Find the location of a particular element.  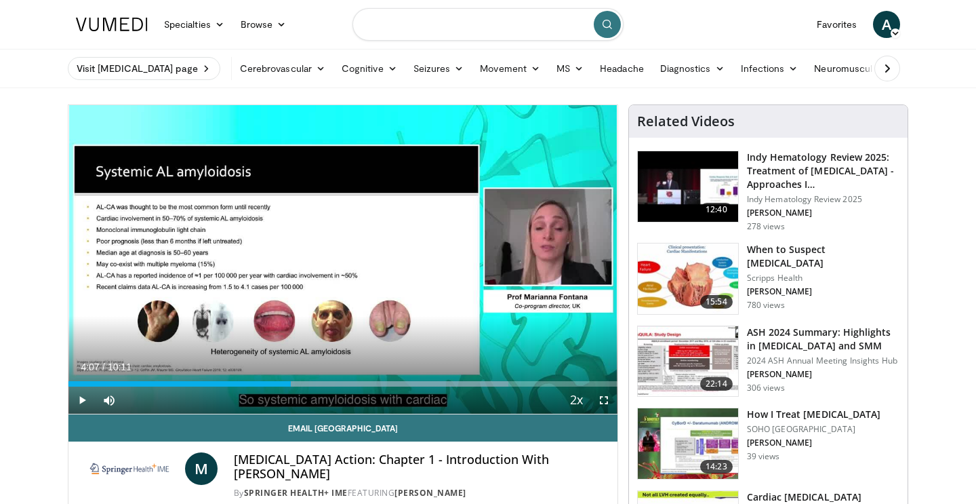

img: fda68540-ade7-4d6c-87ef-ee3394c3a7d8.150x105_q85_crop-smart_upscale.jpg is located at coordinates (688, 279).